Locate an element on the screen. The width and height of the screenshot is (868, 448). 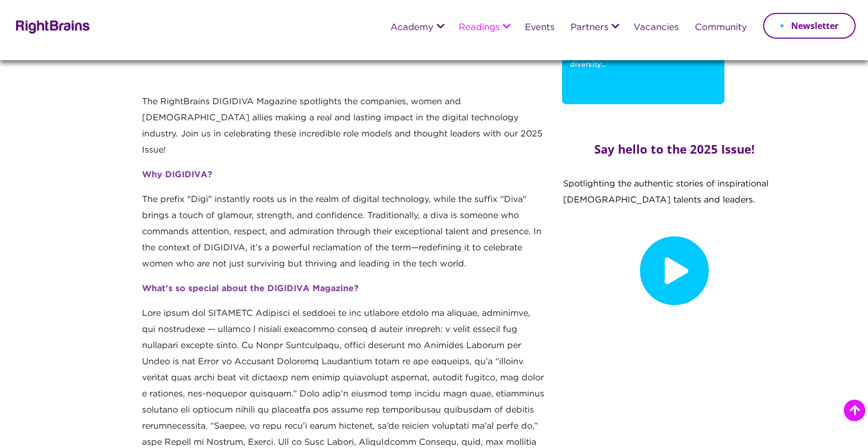
p: The prefix "Digi" instantly roots us in the realm of digital technology, while the suffix "Diva" ... is located at coordinates (345, 236).